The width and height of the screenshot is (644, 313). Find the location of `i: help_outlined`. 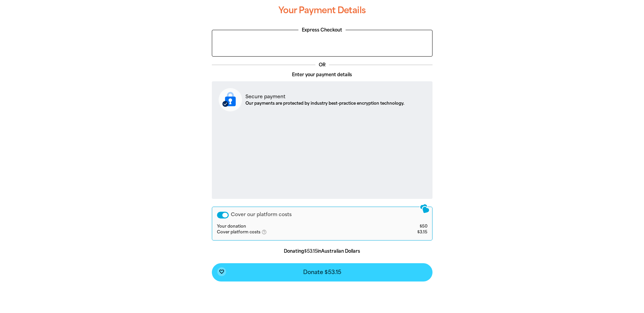

i: help_outlined is located at coordinates (267, 232).